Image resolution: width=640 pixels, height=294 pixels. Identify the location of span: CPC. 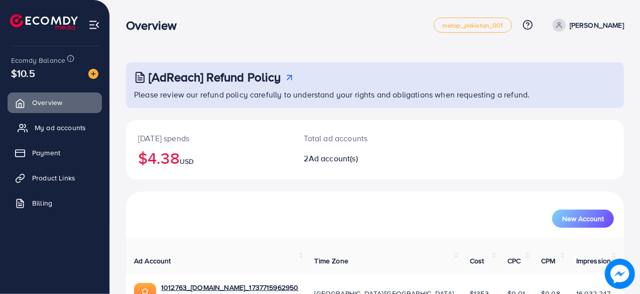
(514, 261).